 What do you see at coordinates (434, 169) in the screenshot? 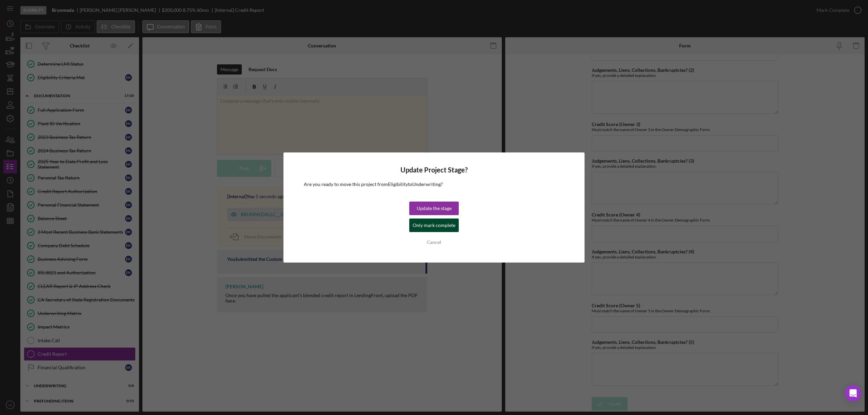
I see `h4: Update Project Stage?` at bounding box center [434, 169].